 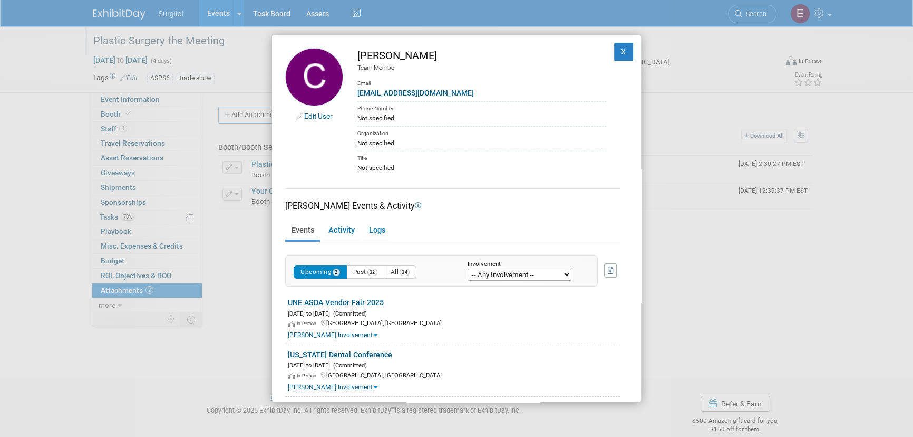 I want to click on div: Organization, so click(x=482, y=132).